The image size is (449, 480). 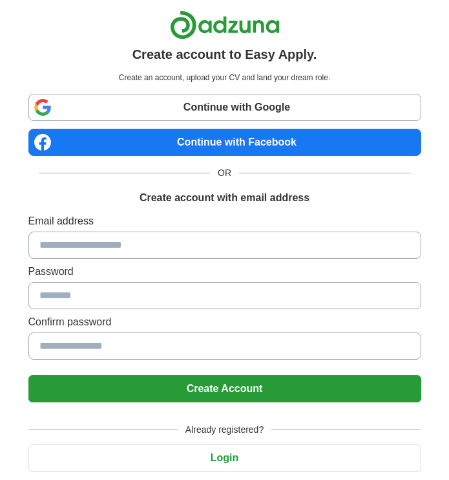 I want to click on img: Adzuna logo, so click(x=225, y=25).